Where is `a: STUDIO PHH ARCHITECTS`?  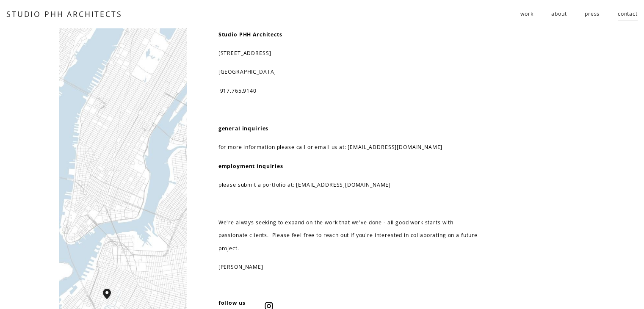
a: STUDIO PHH ARCHITECTS is located at coordinates (64, 14).